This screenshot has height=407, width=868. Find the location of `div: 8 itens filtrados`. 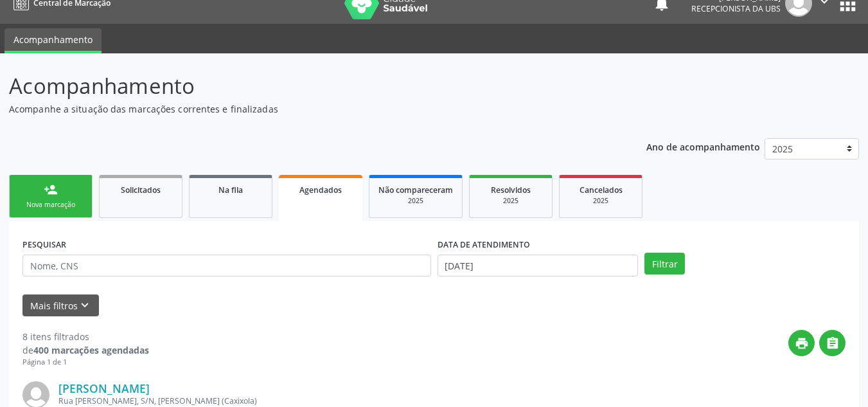

div: 8 itens filtrados is located at coordinates (86, 336).